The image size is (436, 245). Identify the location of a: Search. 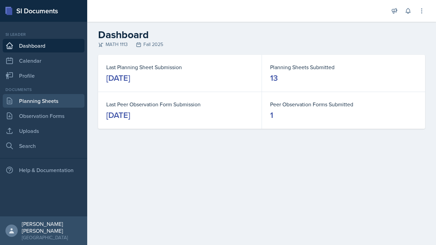
(44, 146).